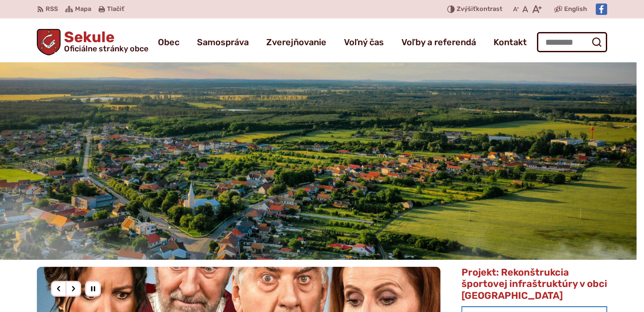 The width and height of the screenshot is (644, 312). Describe the element at coordinates (59, 288) in the screenshot. I see `div: Predošlý slajd` at that location.